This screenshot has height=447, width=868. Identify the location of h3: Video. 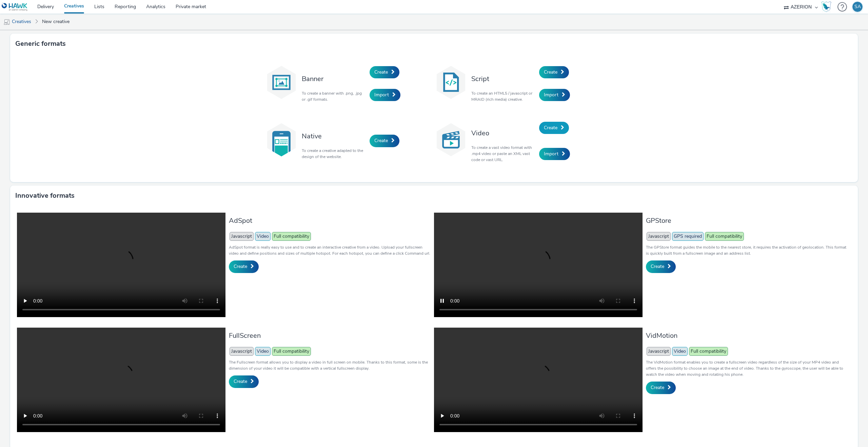
(503, 133).